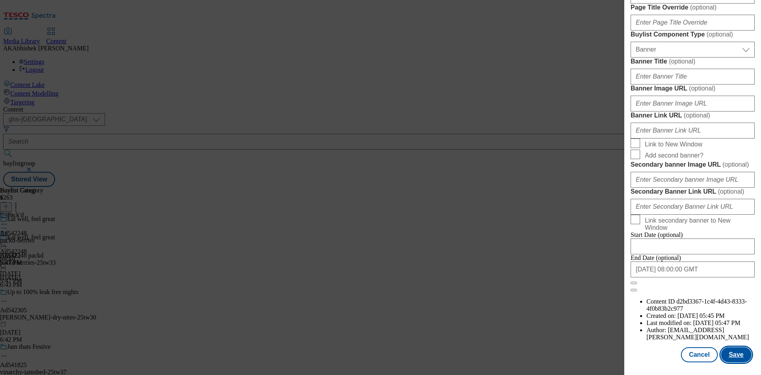  Describe the element at coordinates (693, 180) in the screenshot. I see `input: Enter Secondary banner Image URL` at that location.